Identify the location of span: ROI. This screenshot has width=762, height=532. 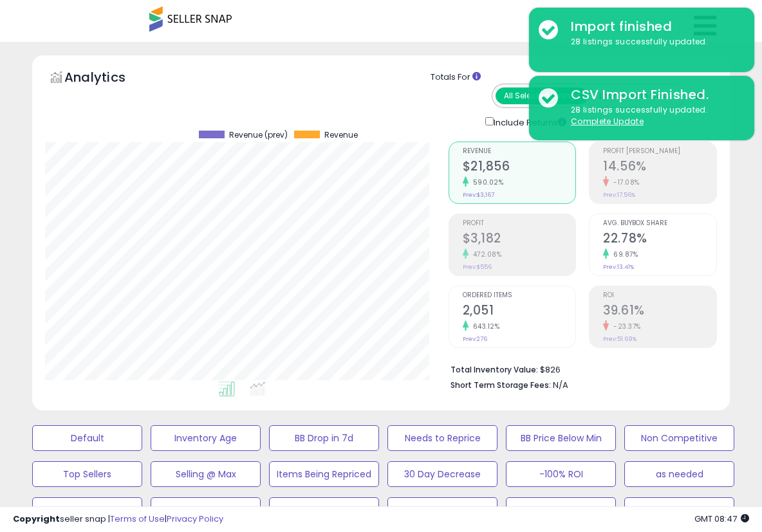
(660, 295).